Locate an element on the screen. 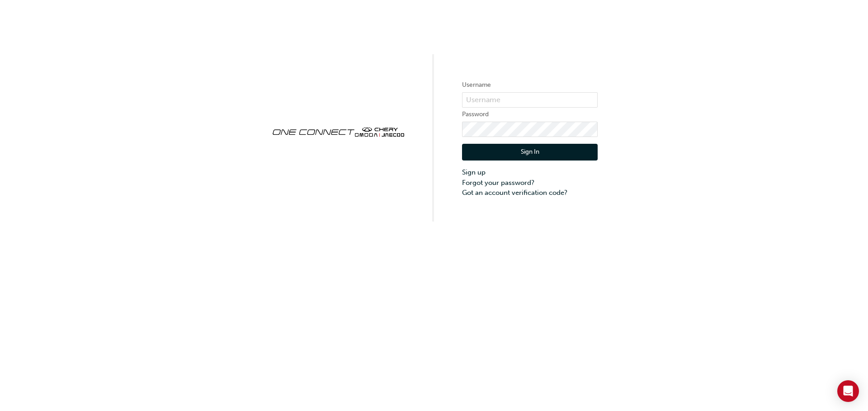 The width and height of the screenshot is (868, 411). a: Sign up is located at coordinates (530, 172).